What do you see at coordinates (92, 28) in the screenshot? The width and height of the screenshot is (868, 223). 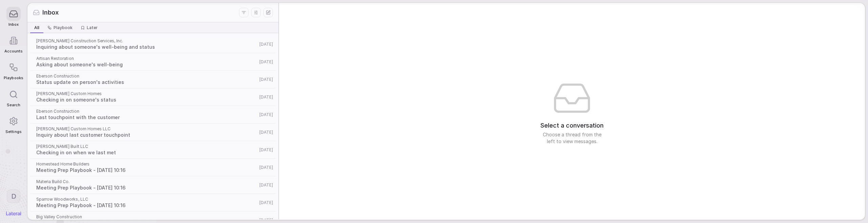 I see `span: Later` at bounding box center [92, 28].